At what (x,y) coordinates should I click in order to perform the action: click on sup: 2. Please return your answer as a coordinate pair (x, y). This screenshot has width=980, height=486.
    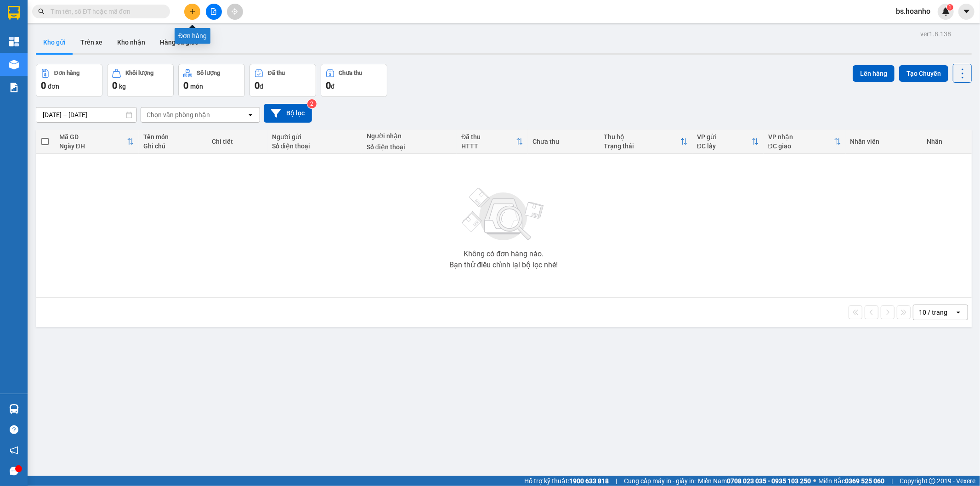
    Looking at the image, I should click on (312, 104).